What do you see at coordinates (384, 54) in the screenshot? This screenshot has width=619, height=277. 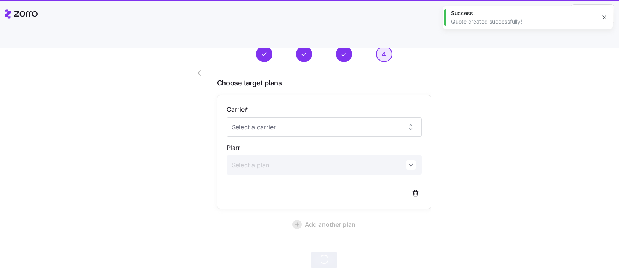 I see `span: 4` at bounding box center [384, 54].